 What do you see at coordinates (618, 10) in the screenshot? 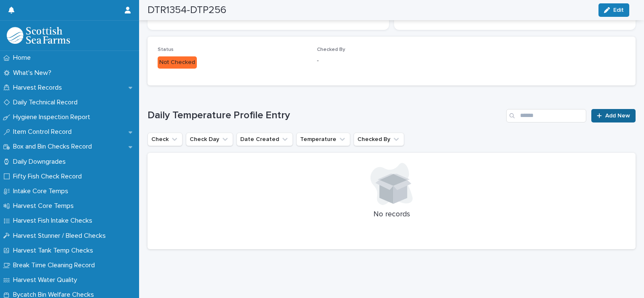
I see `span: Edit` at bounding box center [618, 10].